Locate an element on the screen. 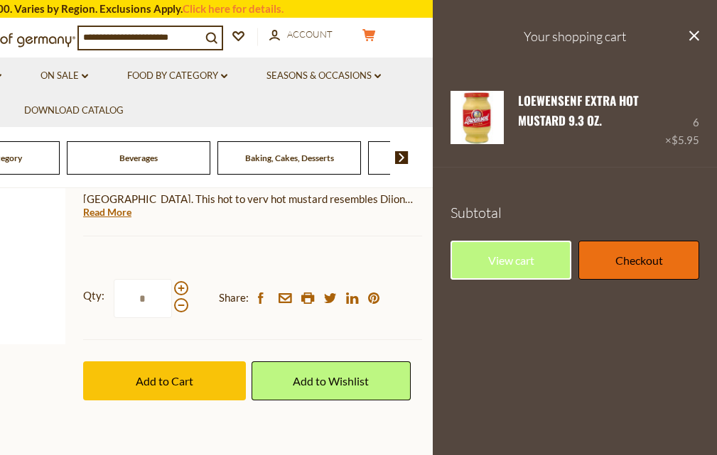 Image resolution: width=717 pixels, height=455 pixels. img: next arrow is located at coordinates (401, 158).